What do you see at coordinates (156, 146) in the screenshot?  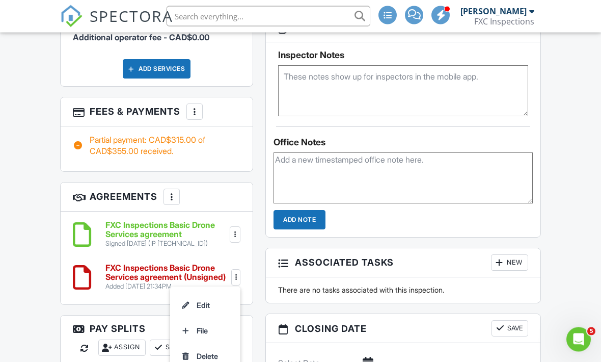 I see `div: Partial payment: CAD$315.00 of CAD$355.00 received.` at bounding box center [156, 146].